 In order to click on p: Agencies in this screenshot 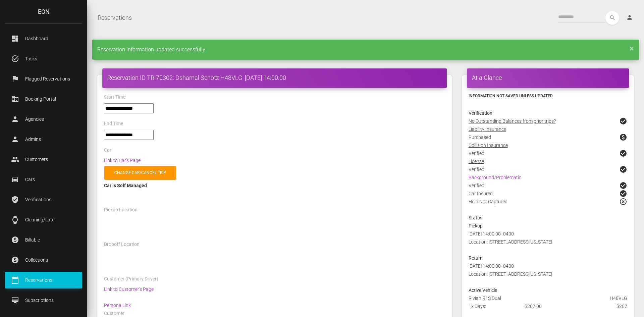, I will do `click(44, 119)`.